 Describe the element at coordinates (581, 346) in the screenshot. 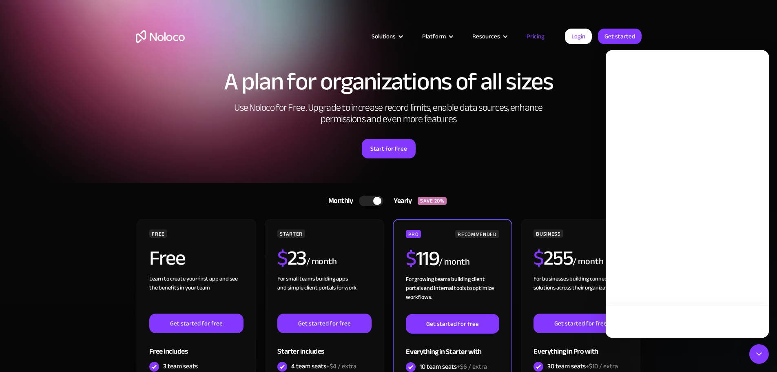

I see `div: Everything in Pro with` at that location.